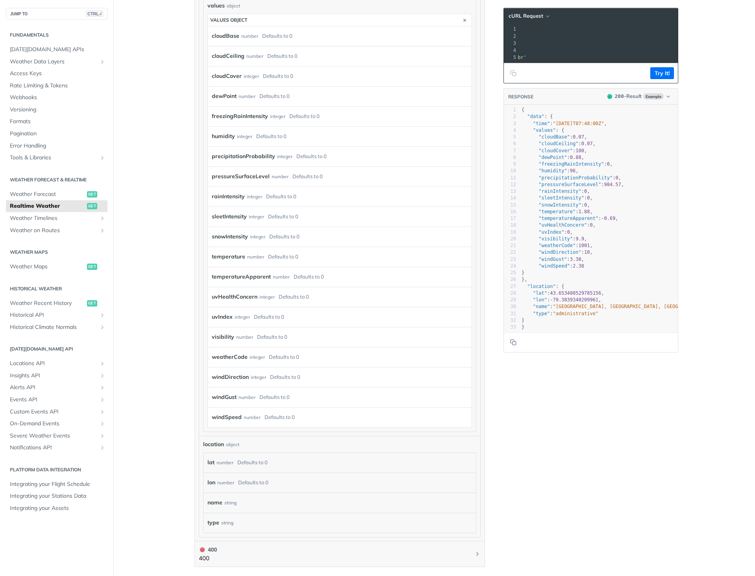 Image resolution: width=755 pixels, height=576 pixels. Describe the element at coordinates (222, 317) in the screenshot. I see `label: uvIndex` at that location.